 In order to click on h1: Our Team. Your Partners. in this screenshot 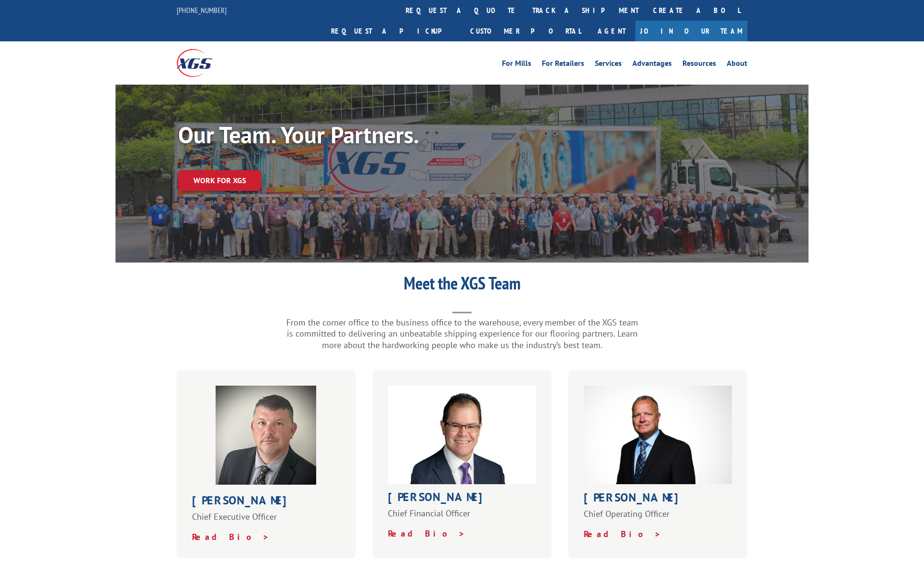, I will do `click(322, 137)`.